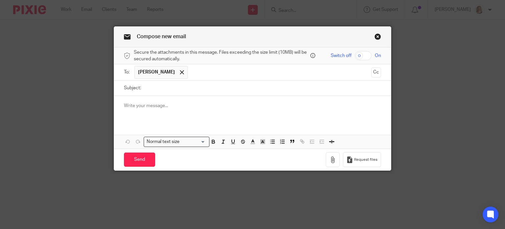 The image size is (505, 229). Describe the element at coordinates (140, 159) in the screenshot. I see `input: Send` at that location.